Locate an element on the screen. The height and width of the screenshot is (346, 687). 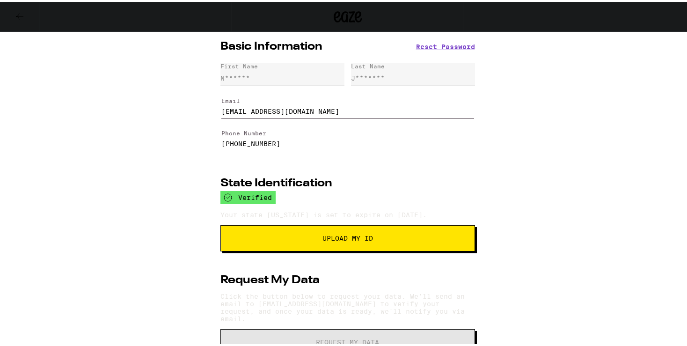
h2: State Identification is located at coordinates (276, 182).